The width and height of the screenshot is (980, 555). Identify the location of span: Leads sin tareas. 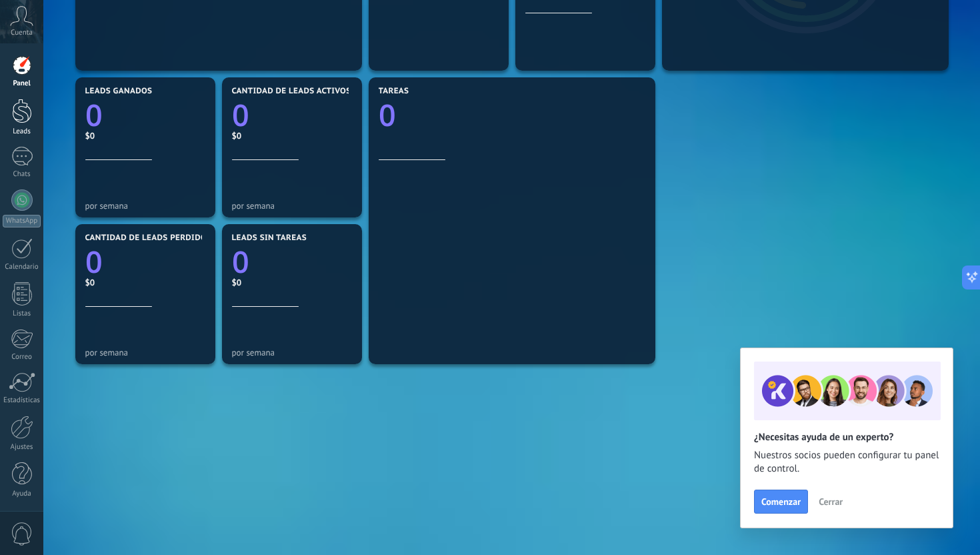
(269, 238).